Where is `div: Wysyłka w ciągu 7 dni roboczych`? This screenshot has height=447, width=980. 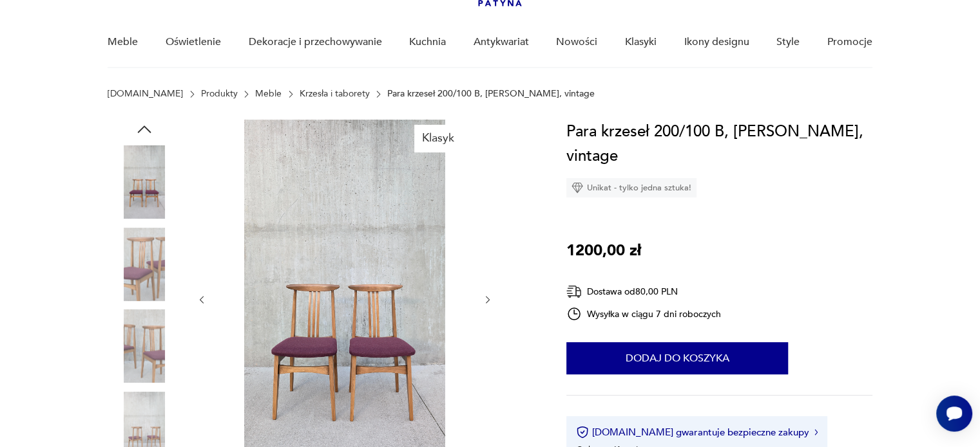
div: Wysyłka w ciągu 7 dni roboczych is located at coordinates (643, 315).